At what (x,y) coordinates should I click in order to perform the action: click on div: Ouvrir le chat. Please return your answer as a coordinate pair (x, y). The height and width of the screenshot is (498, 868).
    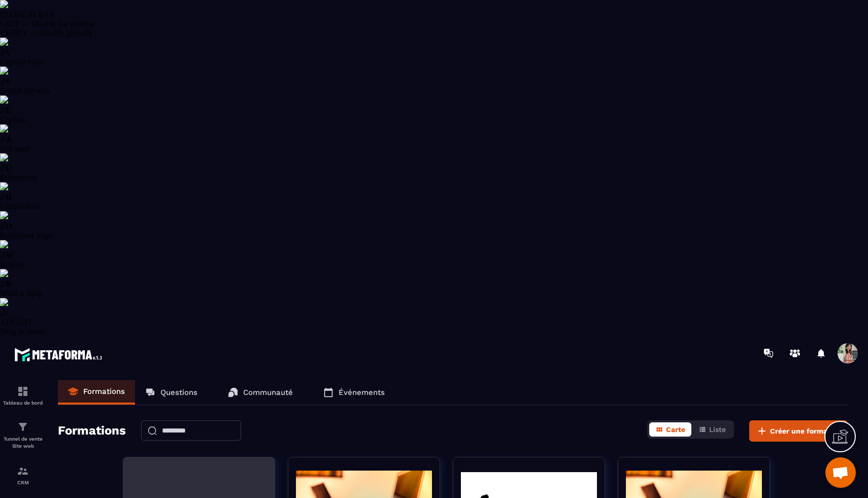
    Looking at the image, I should click on (841, 472).